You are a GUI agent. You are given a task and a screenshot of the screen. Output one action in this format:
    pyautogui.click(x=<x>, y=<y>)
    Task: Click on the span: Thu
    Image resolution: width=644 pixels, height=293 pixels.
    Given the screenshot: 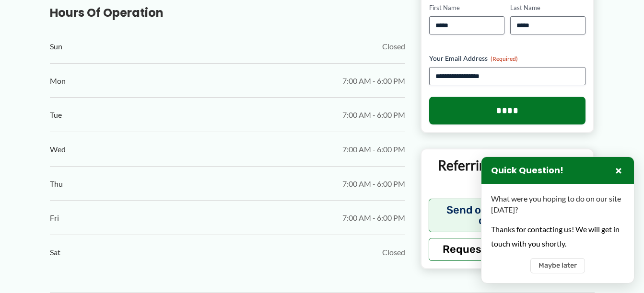 What is the action you would take?
    pyautogui.click(x=56, y=184)
    